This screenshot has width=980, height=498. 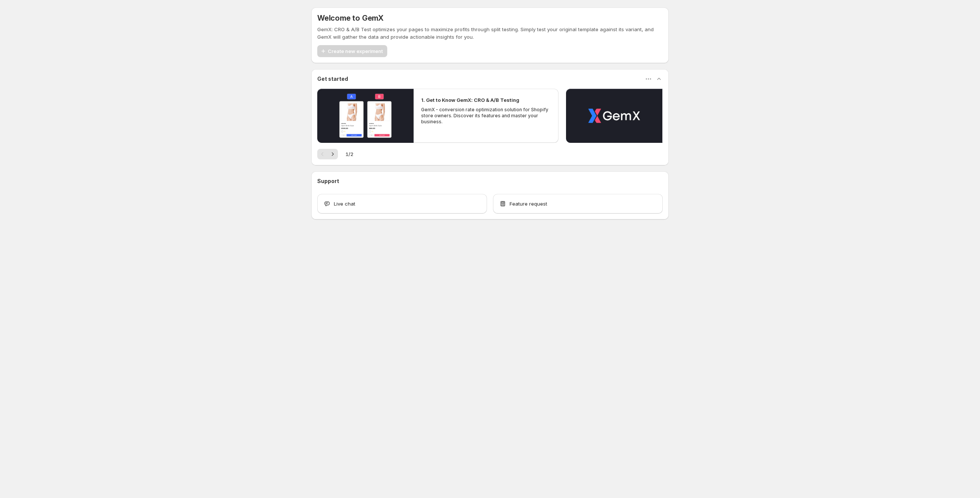 I want to click on h2: 1. Get to Know GemX: CRO & A/B Testing, so click(x=470, y=100).